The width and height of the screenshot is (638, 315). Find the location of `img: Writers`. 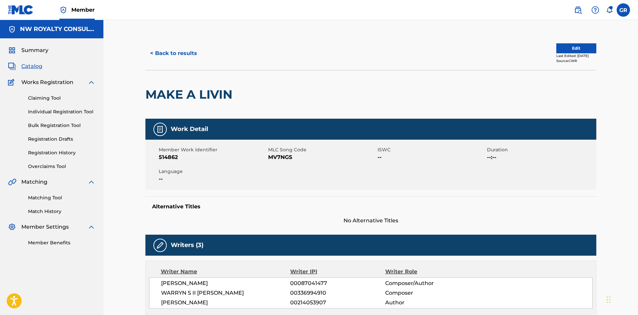

img: Writers is located at coordinates (160, 245).